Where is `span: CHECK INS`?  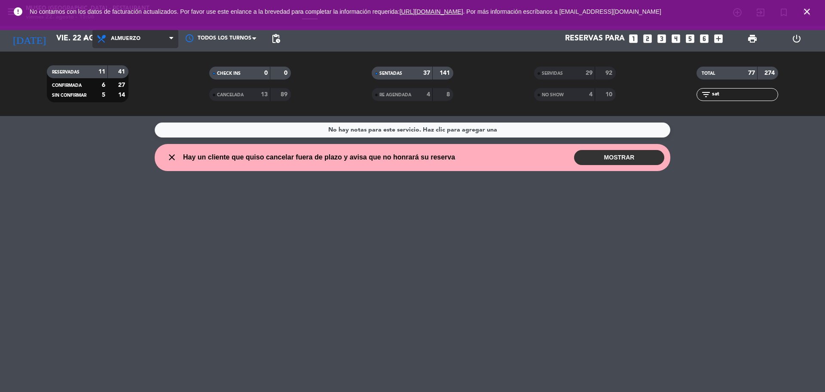 span: CHECK INS is located at coordinates (229, 73).